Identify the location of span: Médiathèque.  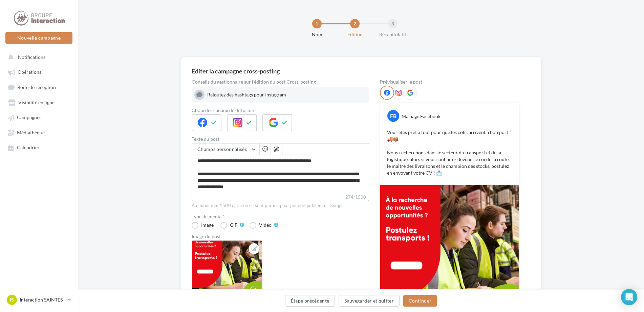
(31, 132).